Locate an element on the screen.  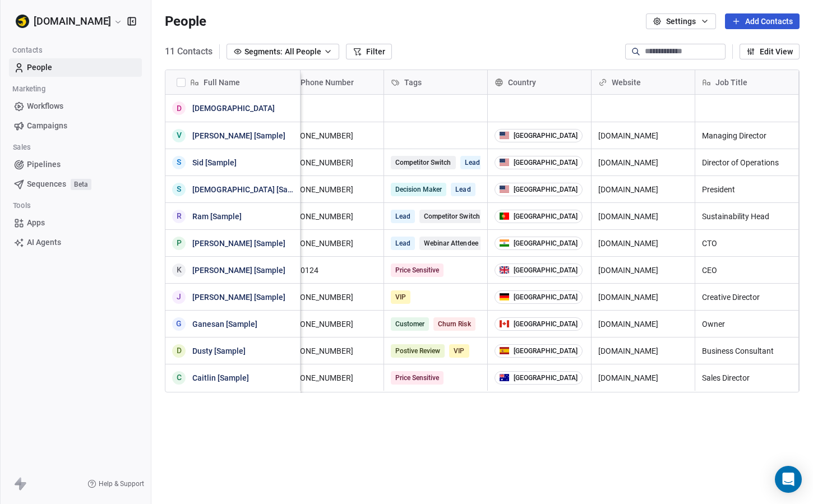
button: Settings is located at coordinates (681, 21).